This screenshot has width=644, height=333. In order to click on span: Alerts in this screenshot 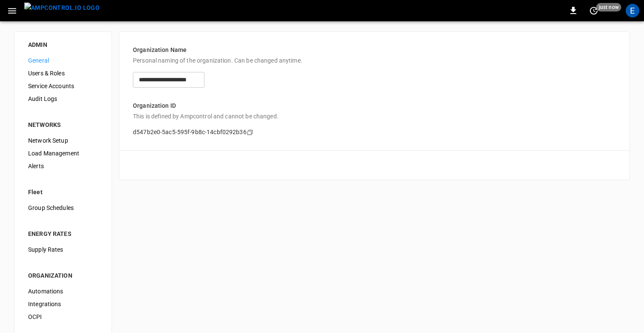, I will do `click(63, 166)`.